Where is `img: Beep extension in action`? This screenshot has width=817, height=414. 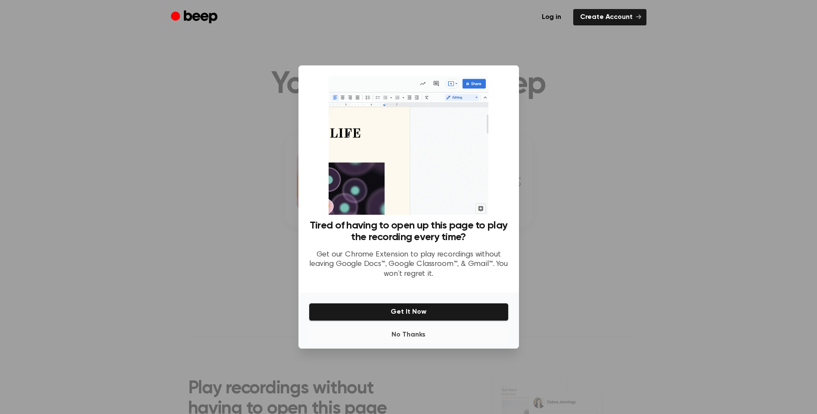 img: Beep extension in action is located at coordinates (408, 145).